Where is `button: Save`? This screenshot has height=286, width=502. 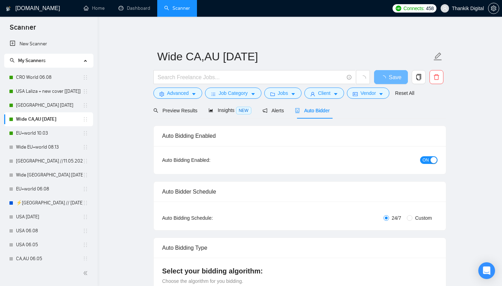 button: Save is located at coordinates (391, 77).